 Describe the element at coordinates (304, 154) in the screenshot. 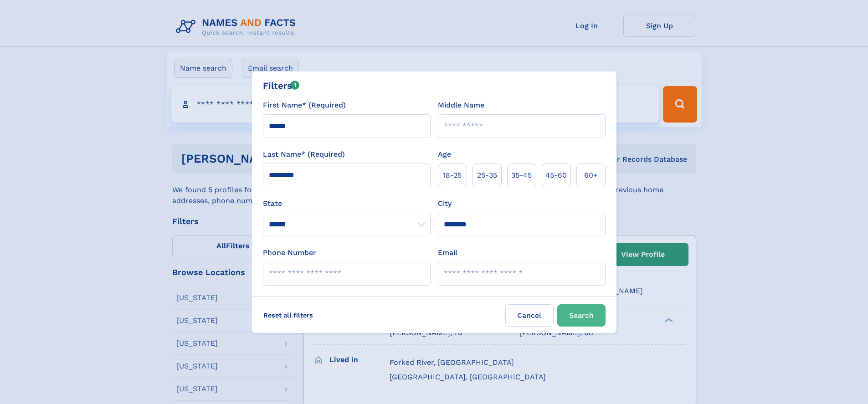

I see `label: Last Name* (Required)` at that location.